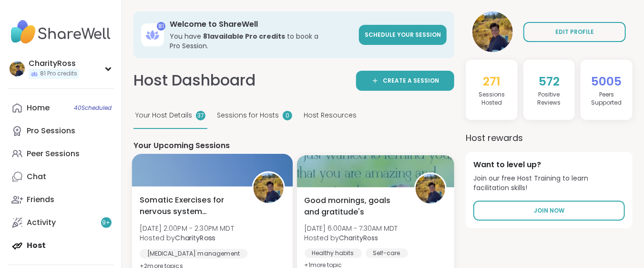 This screenshot has width=644, height=268. Describe the element at coordinates (60, 223) in the screenshot. I see `a: Activity9+` at that location.